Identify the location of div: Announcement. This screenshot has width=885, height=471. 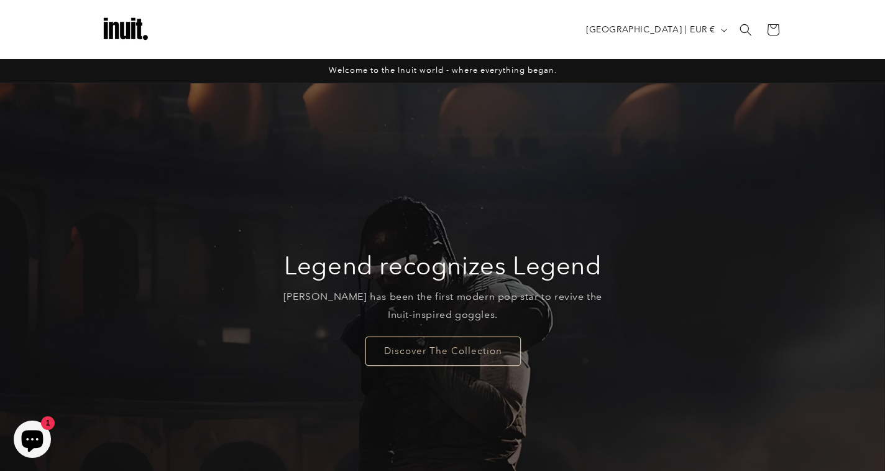
(443, 71).